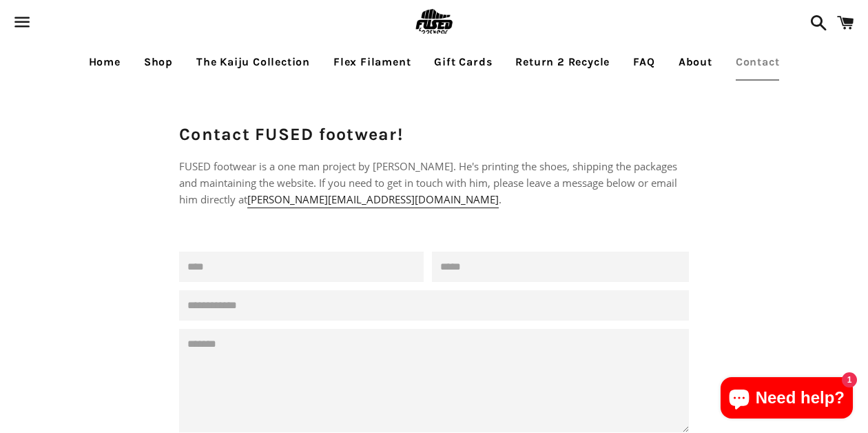 This screenshot has width=868, height=433. What do you see at coordinates (434, 133) in the screenshot?
I see `h1: Contact FUSED footwear!` at bounding box center [434, 133].